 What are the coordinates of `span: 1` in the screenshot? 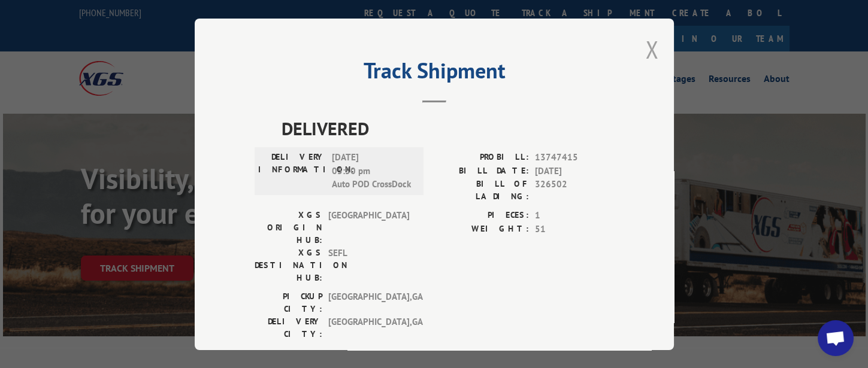 It's located at (574, 216).